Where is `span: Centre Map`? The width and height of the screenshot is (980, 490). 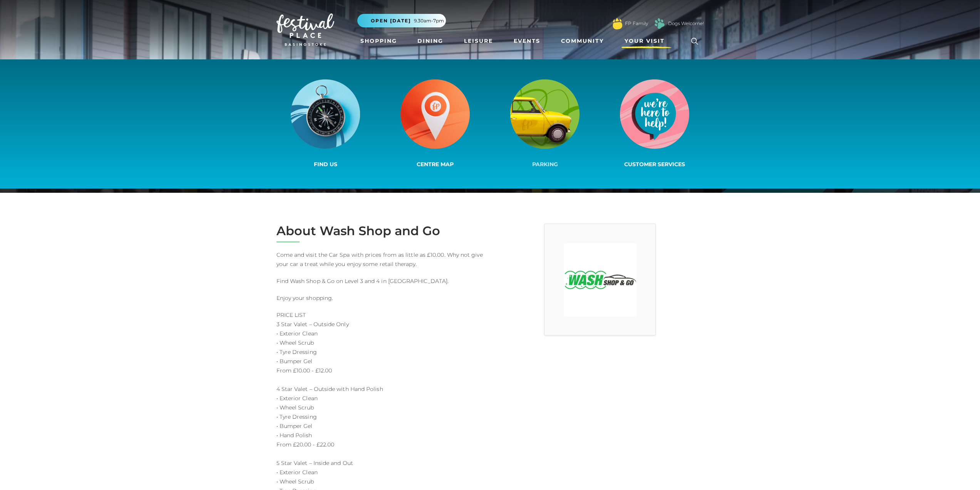 span: Centre Map is located at coordinates (436, 164).